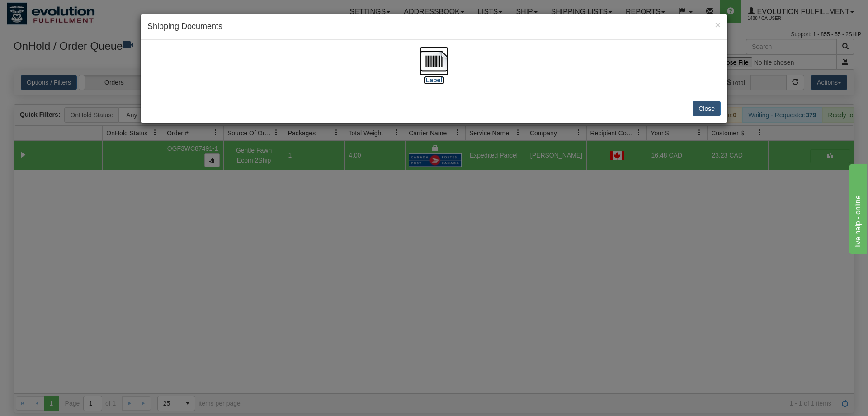  Describe the element at coordinates (434, 80) in the screenshot. I see `label: [Label]` at that location.